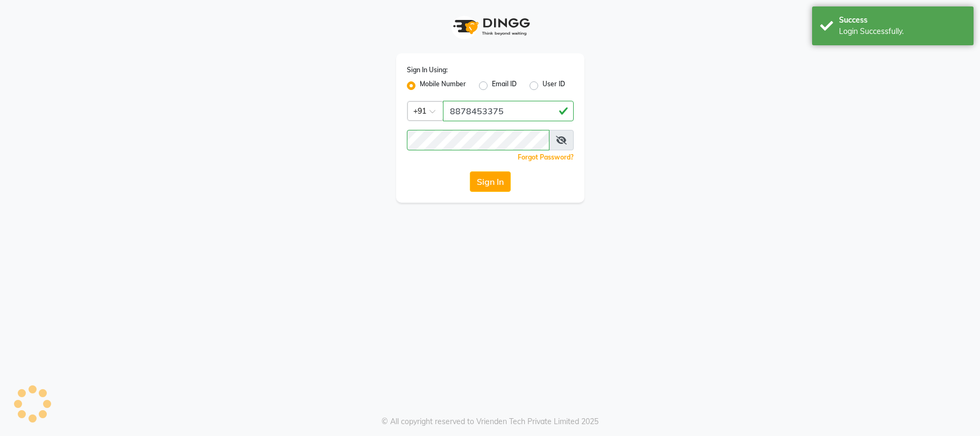  I want to click on label: Mobile Number, so click(443, 86).